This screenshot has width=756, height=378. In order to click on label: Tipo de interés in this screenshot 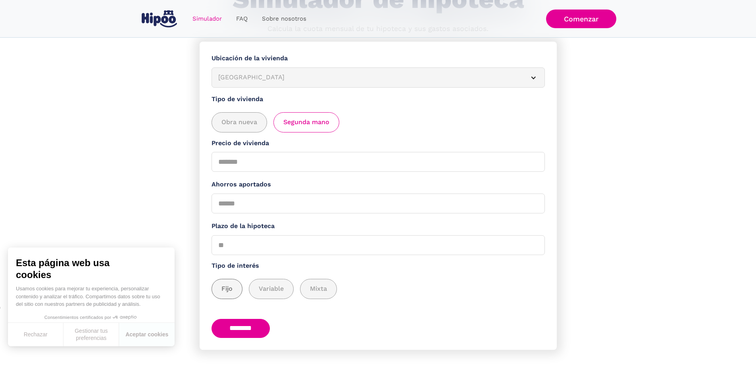, I will do `click(378, 266)`.